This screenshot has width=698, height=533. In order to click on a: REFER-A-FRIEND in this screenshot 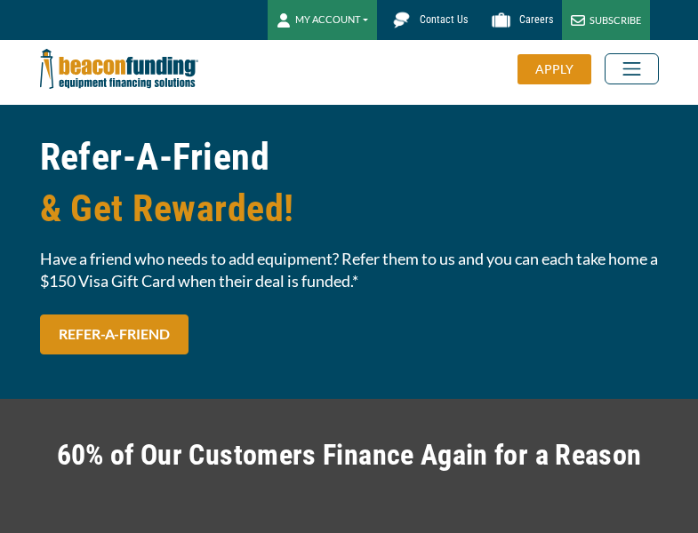, I will do `click(114, 334)`.